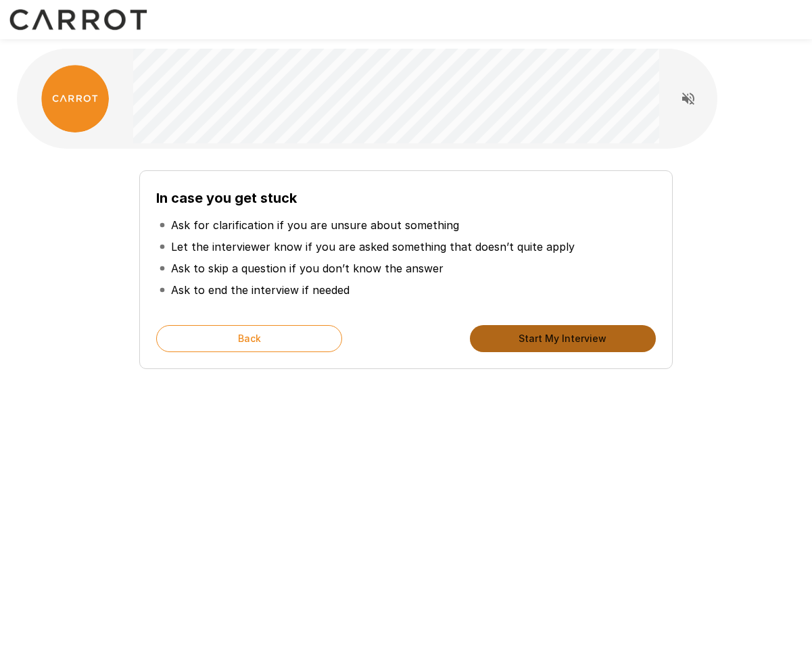  What do you see at coordinates (315, 225) in the screenshot?
I see `p: Ask for clarification if you are unsure about something` at bounding box center [315, 225].